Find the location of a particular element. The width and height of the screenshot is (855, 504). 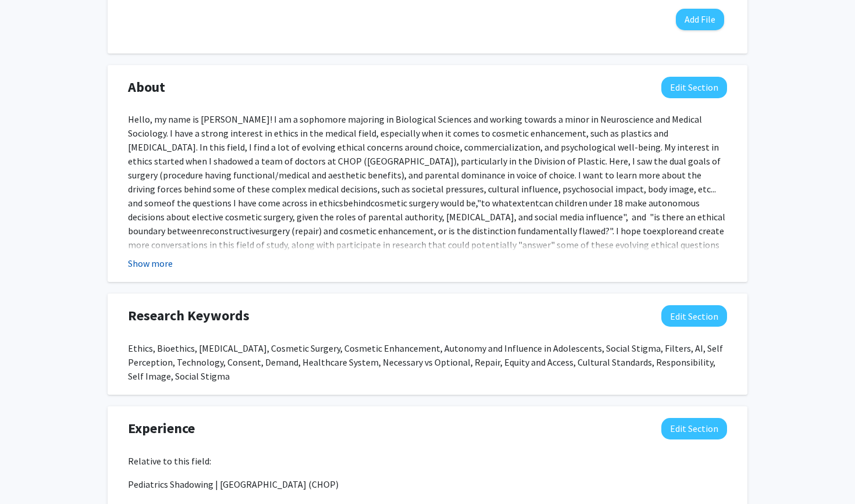

span: About is located at coordinates (147, 87).